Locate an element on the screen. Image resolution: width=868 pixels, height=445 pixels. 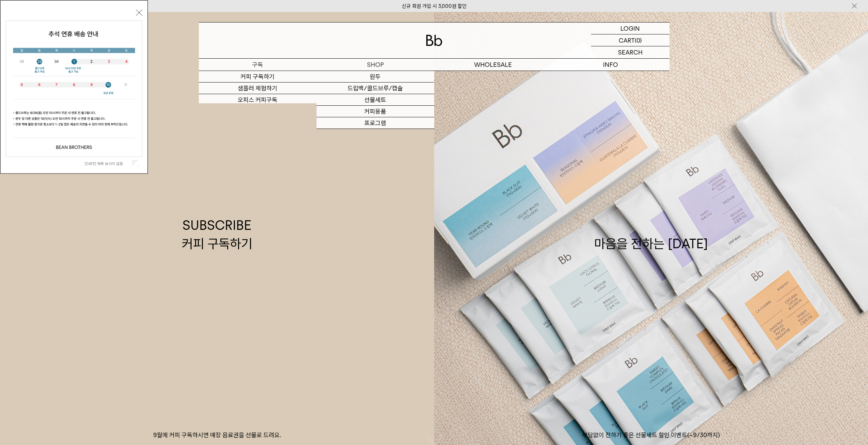
a: 커피 구독하기 is located at coordinates (258, 76).